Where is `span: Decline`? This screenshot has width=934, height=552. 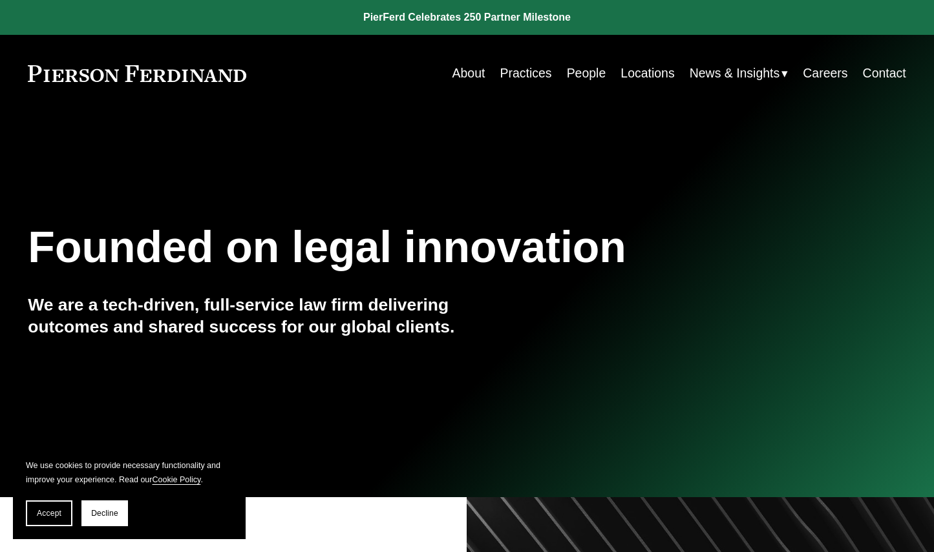
span: Decline is located at coordinates (105, 514).